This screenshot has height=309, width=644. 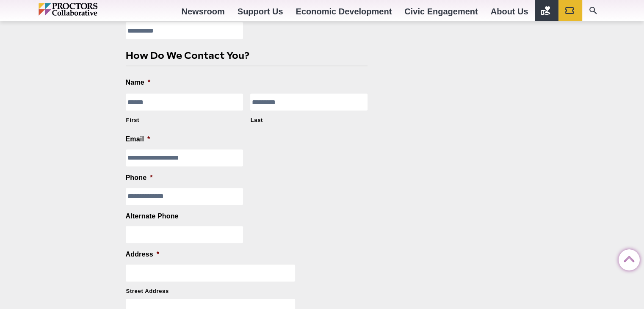 I want to click on label: Last, so click(x=309, y=120).